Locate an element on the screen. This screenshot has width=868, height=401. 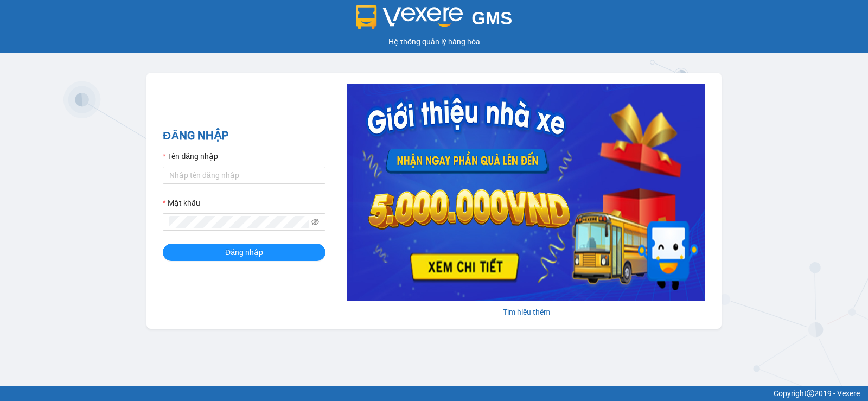
h2: ĐĂNG NHẬP is located at coordinates (244, 136).